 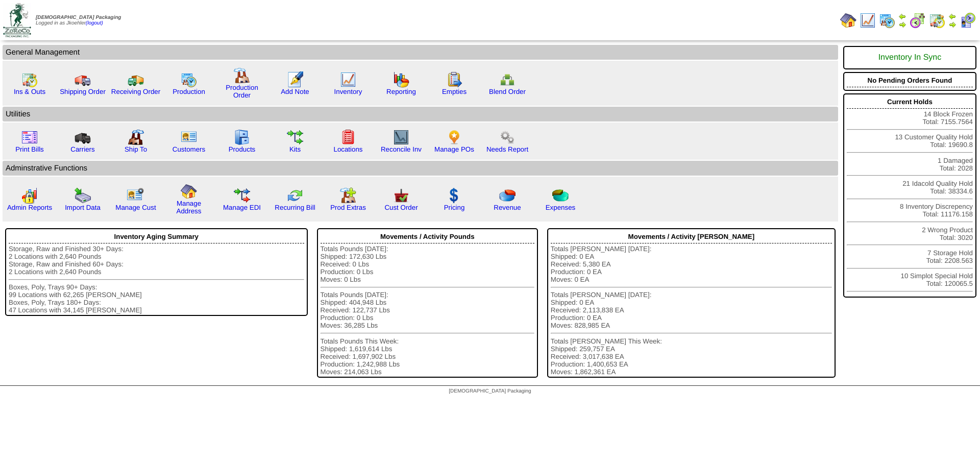 I want to click on span: Logged in as Jkoehler, so click(x=78, y=21).